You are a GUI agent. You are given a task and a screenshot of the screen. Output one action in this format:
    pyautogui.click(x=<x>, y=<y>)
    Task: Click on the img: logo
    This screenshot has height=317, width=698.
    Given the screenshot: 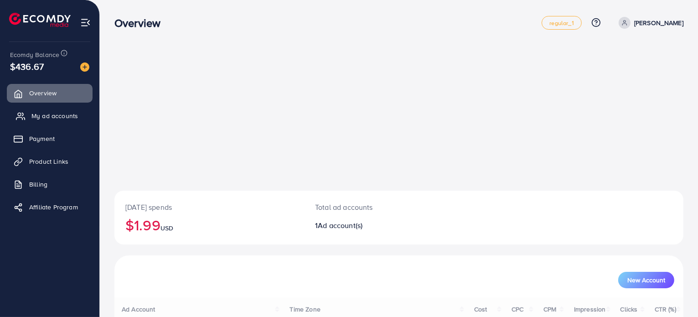 What is the action you would take?
    pyautogui.click(x=40, y=20)
    